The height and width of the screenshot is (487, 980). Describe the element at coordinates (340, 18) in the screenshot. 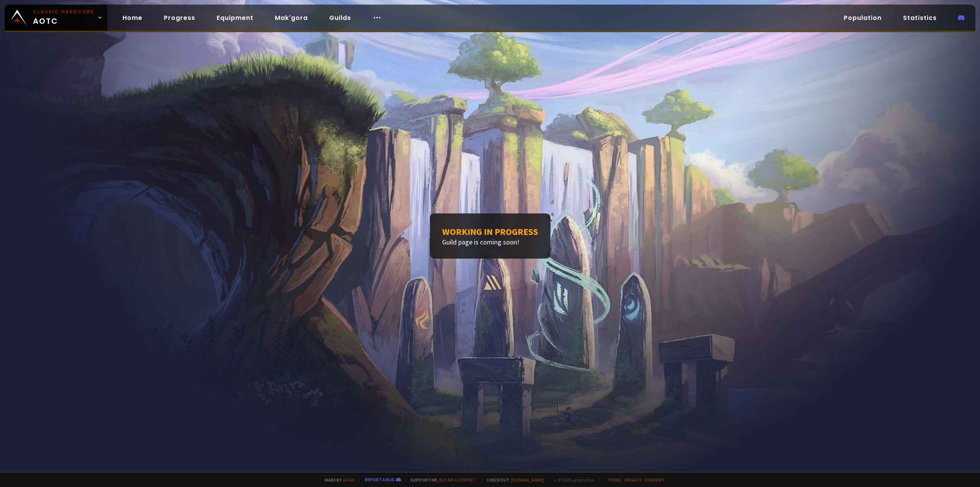

I see `a: Guilds` at that location.